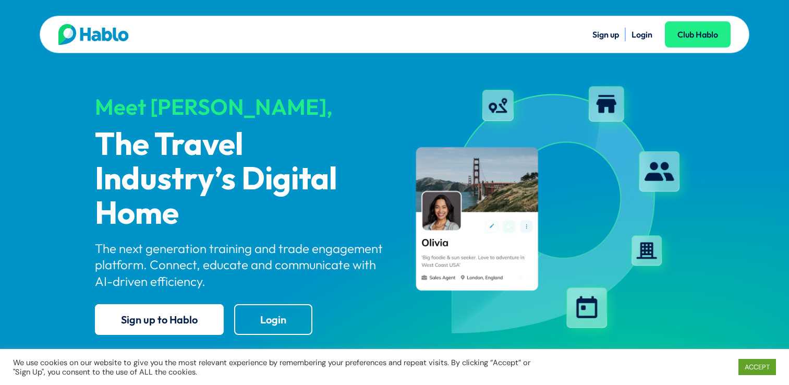  I want to click on p: The Travel Industry’s Digital Home, so click(240, 180).